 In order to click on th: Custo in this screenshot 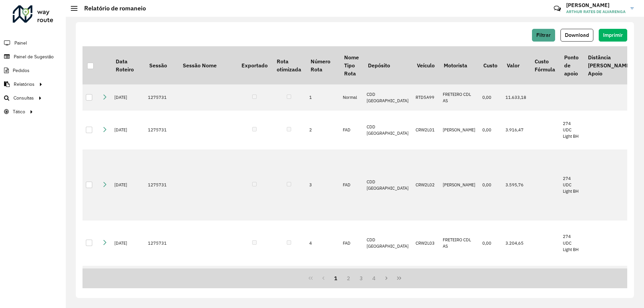, I will do `click(491, 65)`.